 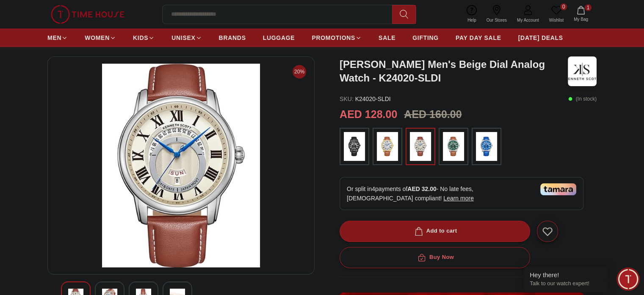 I want to click on span: LUGGAGE, so click(x=279, y=38).